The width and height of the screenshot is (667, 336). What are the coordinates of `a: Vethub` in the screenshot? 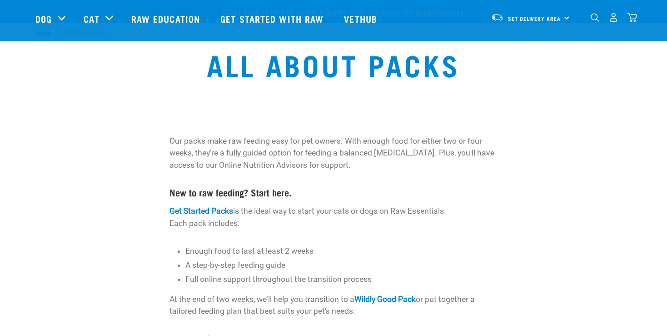 It's located at (362, 19).